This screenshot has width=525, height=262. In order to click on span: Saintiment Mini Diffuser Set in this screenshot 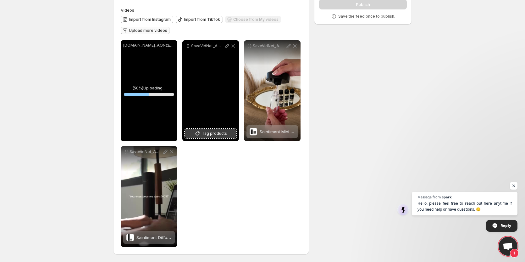, I will do `click(286, 131)`.